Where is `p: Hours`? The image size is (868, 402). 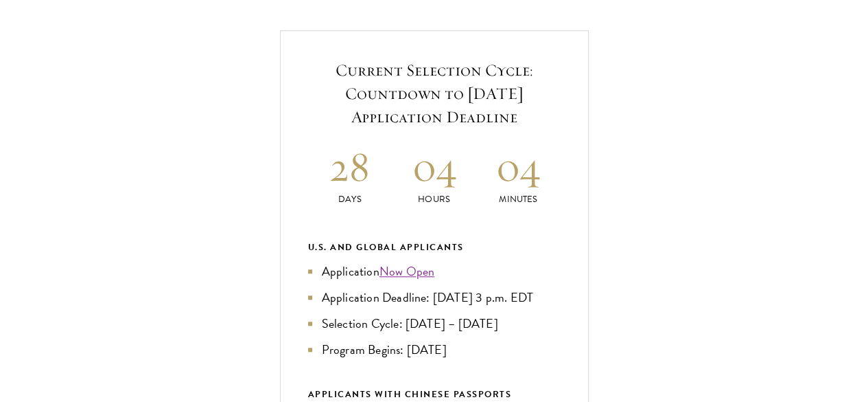
p: Hours is located at coordinates (434, 199).